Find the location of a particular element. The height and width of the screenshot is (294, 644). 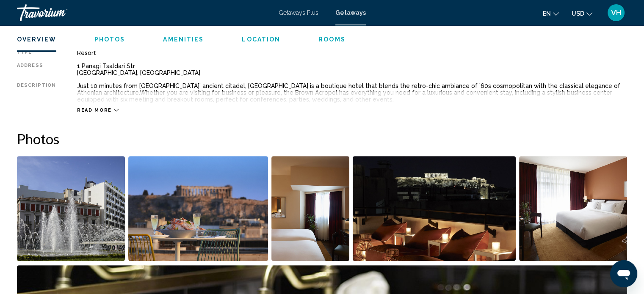

div: Resort is located at coordinates (352, 53).